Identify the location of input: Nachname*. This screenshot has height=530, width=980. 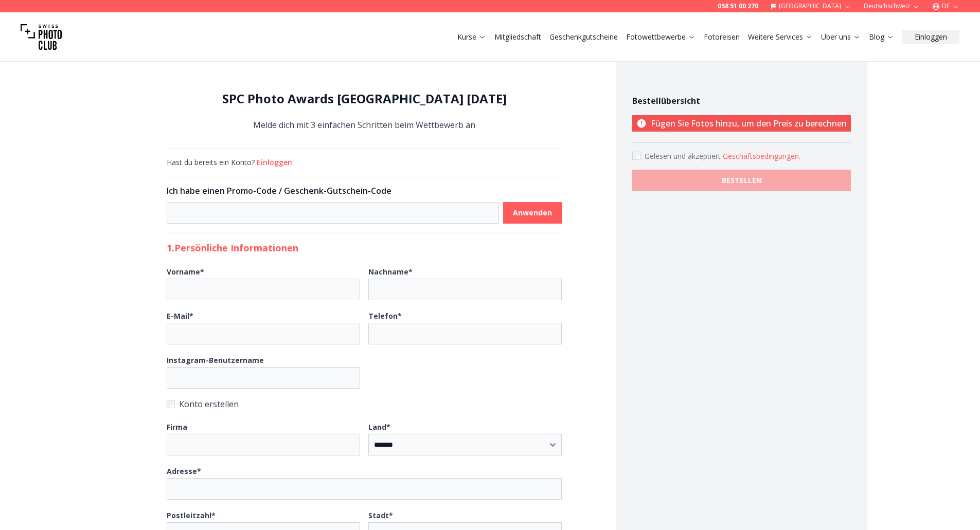
(465, 290).